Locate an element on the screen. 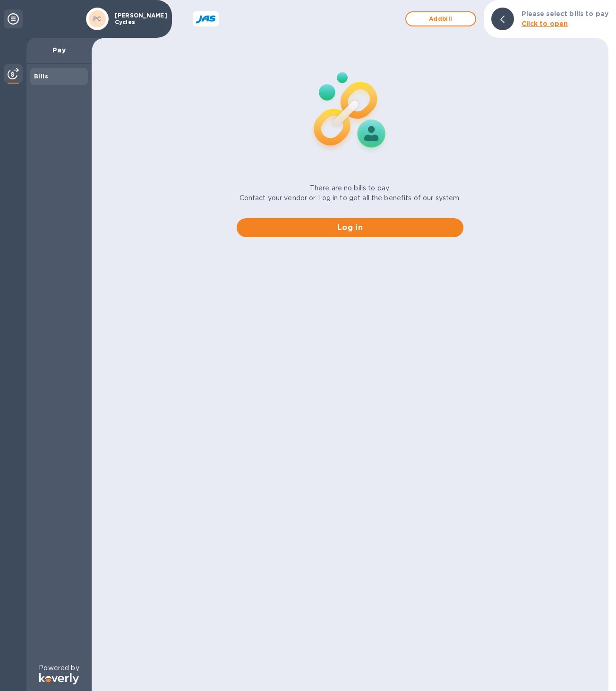 Image resolution: width=616 pixels, height=691 pixels. b: Please select bills to pay is located at coordinates (565, 13).